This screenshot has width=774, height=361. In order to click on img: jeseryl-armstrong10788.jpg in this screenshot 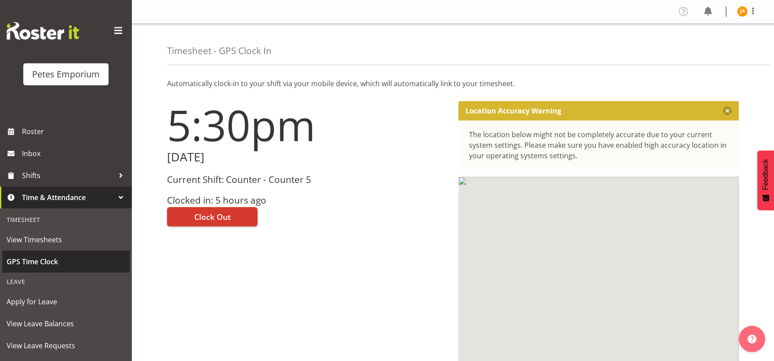, I will do `click(742, 11)`.